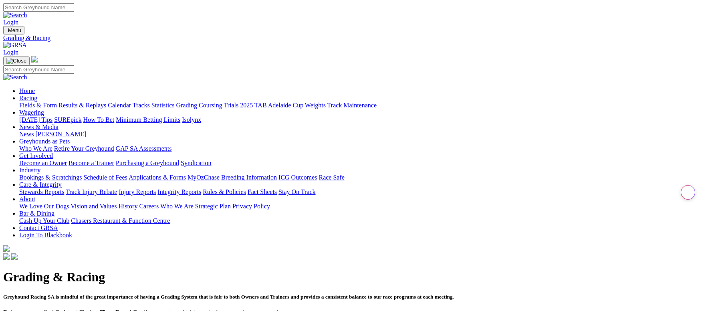 This screenshot has width=704, height=311. I want to click on a: Statistics, so click(163, 105).